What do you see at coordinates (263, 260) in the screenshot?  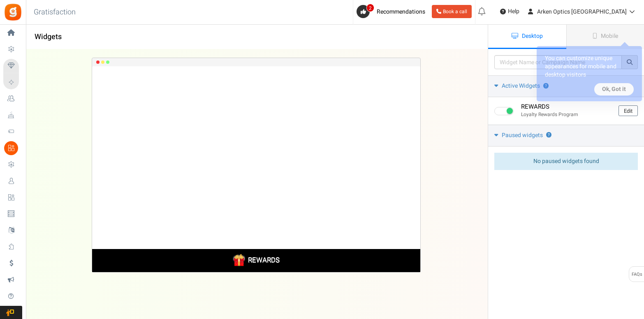 I see `div: REWARDS` at bounding box center [263, 260].